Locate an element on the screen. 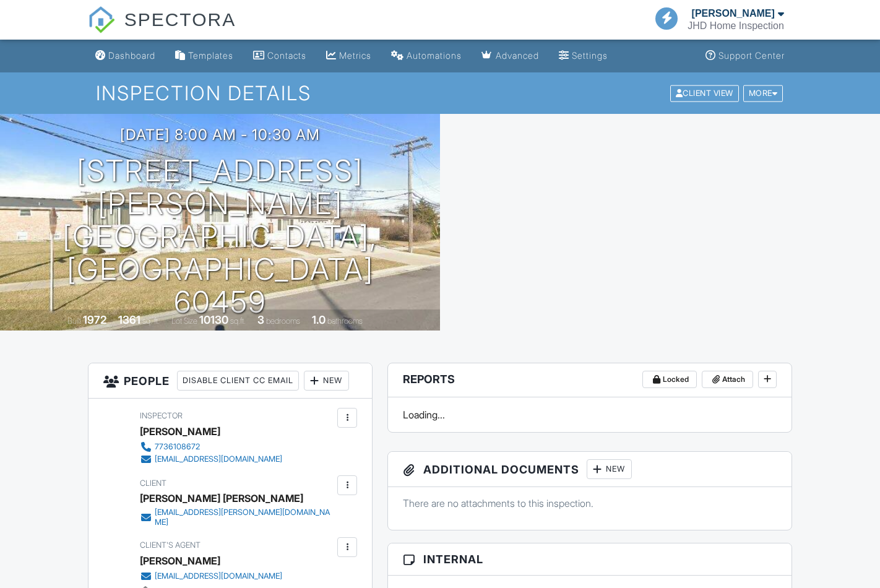  div: Contacts is located at coordinates (286, 55).